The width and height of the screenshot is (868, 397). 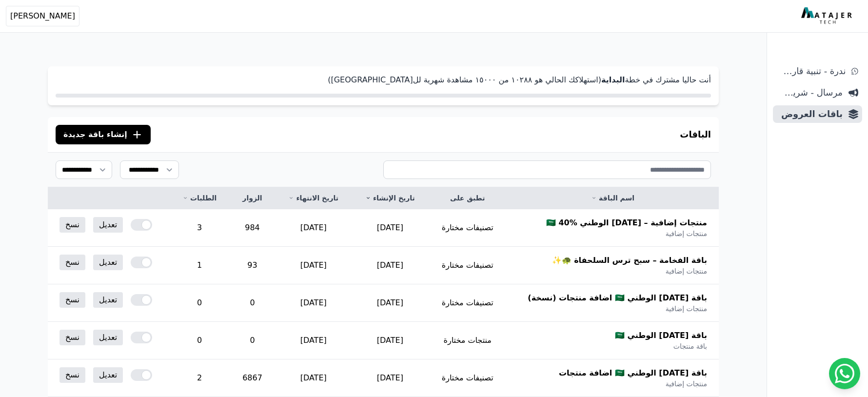 What do you see at coordinates (810, 114) in the screenshot?
I see `span: باقات العروض` at bounding box center [810, 114].